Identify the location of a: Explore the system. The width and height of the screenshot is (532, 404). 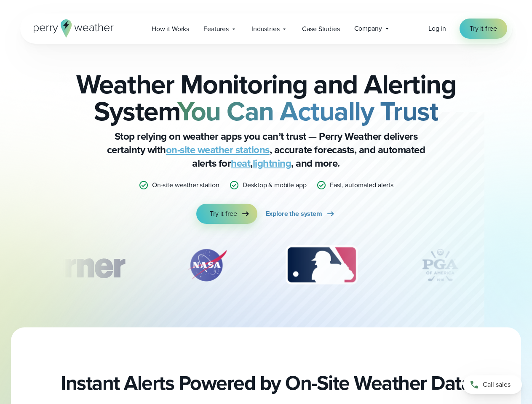
(301, 214).